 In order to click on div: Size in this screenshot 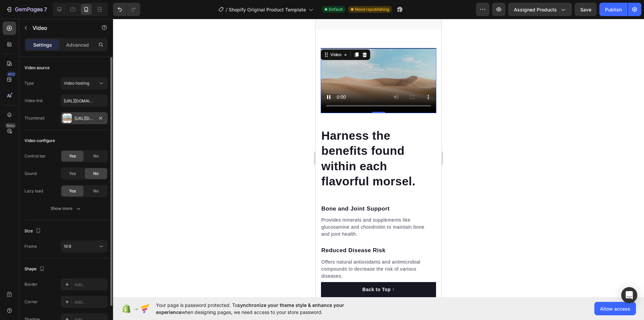, I will do `click(34, 231)`.